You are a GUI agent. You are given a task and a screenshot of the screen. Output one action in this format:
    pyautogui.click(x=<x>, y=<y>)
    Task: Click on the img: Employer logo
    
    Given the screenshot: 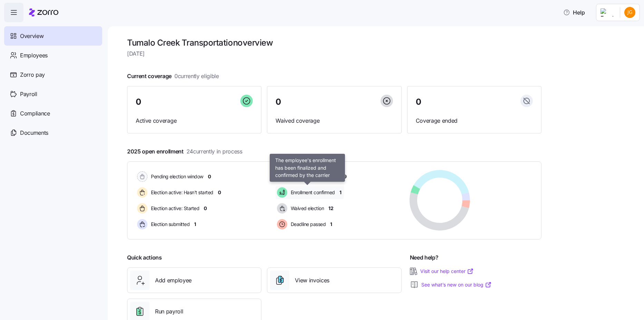 What is the action you would take?
    pyautogui.click(x=607, y=13)
    